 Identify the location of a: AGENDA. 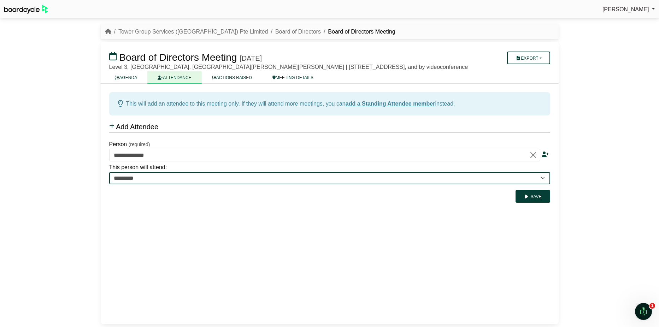
(126, 77).